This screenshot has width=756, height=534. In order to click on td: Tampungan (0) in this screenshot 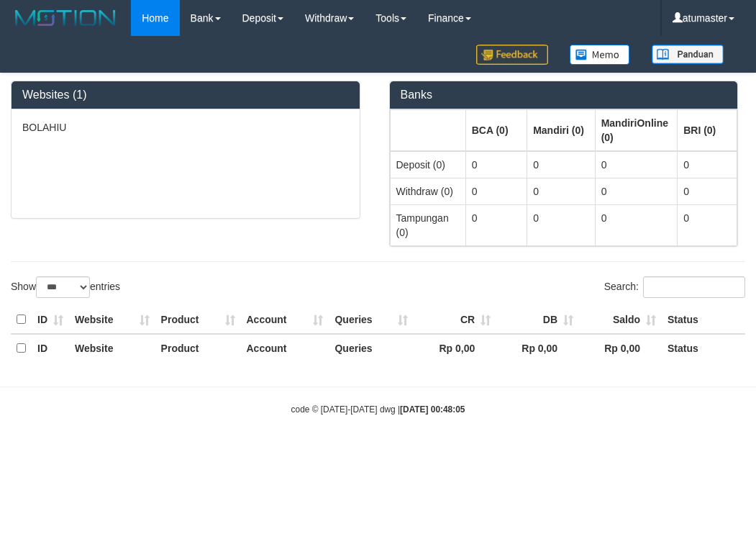, I will do `click(427, 224)`.